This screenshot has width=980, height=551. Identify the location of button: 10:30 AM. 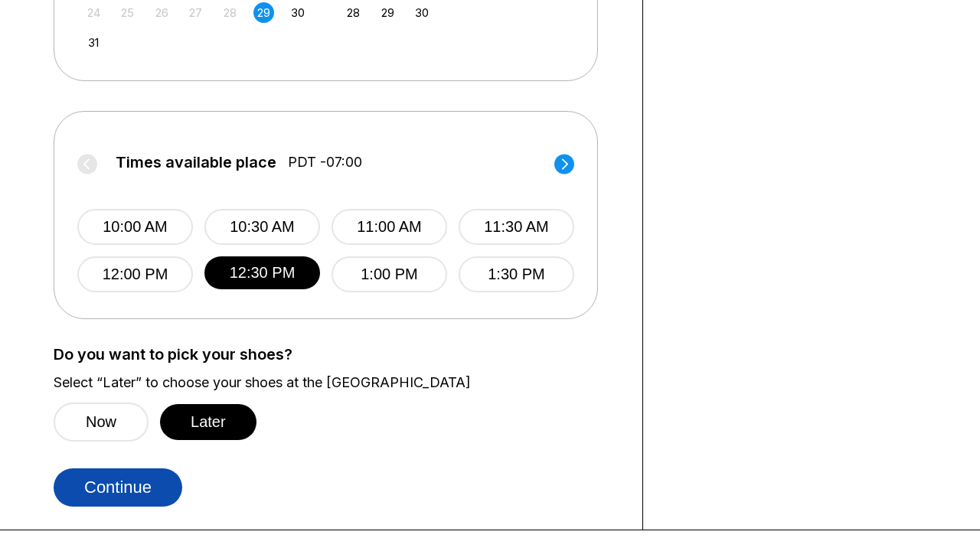
(262, 227).